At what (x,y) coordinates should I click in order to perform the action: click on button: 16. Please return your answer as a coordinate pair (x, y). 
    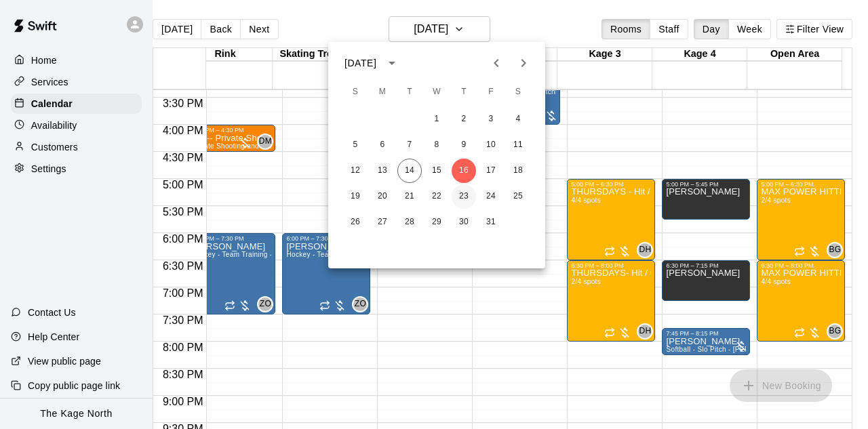
    Looking at the image, I should click on (464, 171).